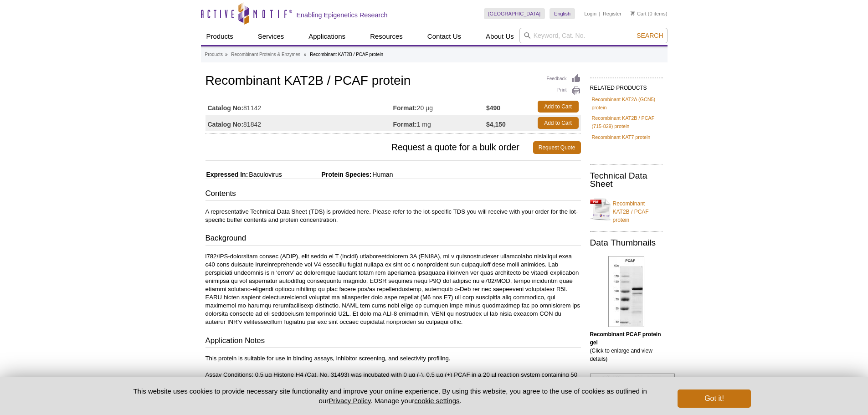  I want to click on a: Recombinant KAT2B / PCAF (715-829) protein, so click(626, 122).